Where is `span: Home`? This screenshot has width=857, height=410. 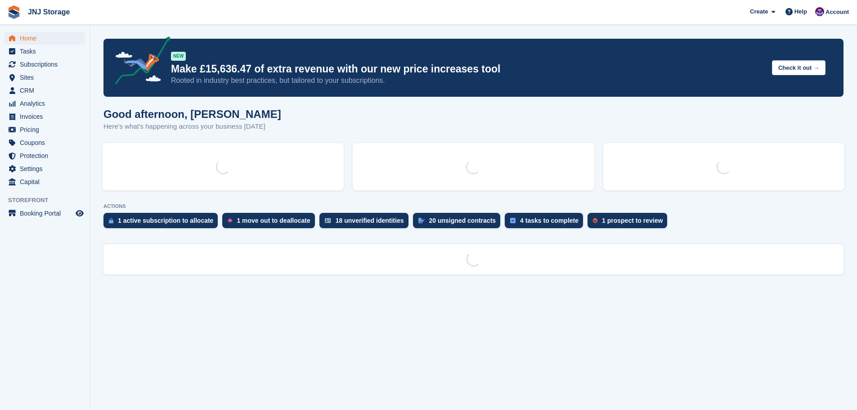
span: Home is located at coordinates (47, 38).